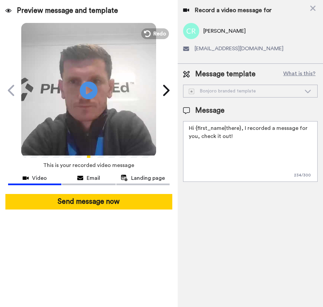  What do you see at coordinates (191, 91) in the screenshot?
I see `img: demo-template.svg` at bounding box center [191, 91].